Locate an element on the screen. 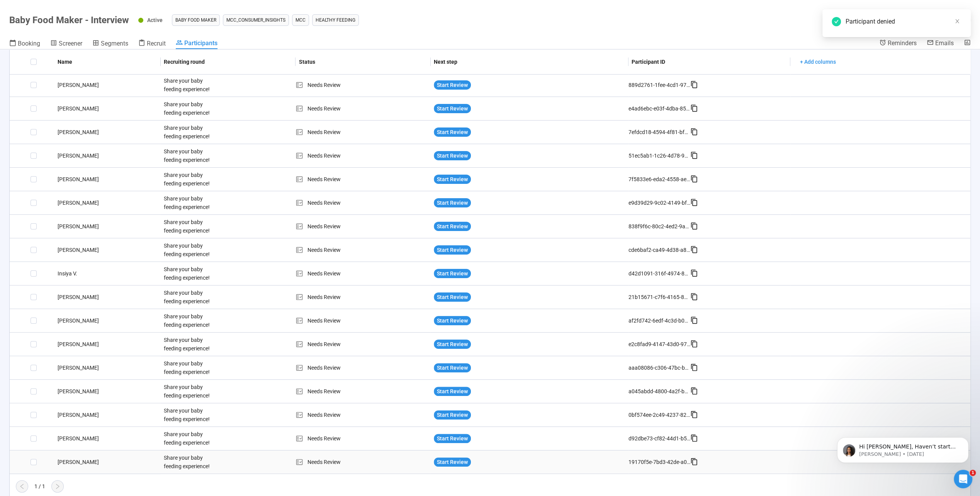 Image resolution: width=980 pixels, height=496 pixels. span: Active is located at coordinates (155, 20).